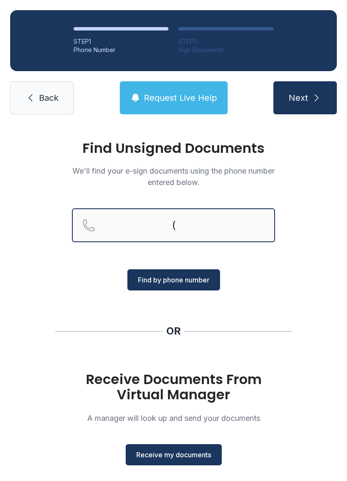  What do you see at coordinates (226, 50) in the screenshot?
I see `div: Sign Documents` at bounding box center [226, 50].